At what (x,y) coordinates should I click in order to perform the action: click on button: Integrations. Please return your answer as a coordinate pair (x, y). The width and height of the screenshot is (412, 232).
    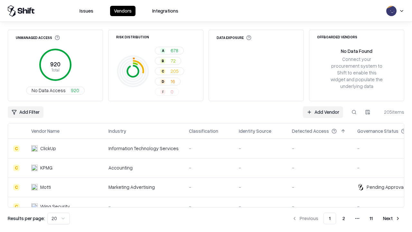
    Looking at the image, I should click on (165, 11).